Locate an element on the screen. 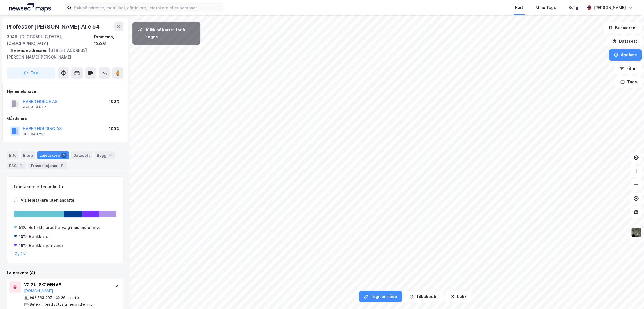  div: Butikkh. el. is located at coordinates (40, 237).